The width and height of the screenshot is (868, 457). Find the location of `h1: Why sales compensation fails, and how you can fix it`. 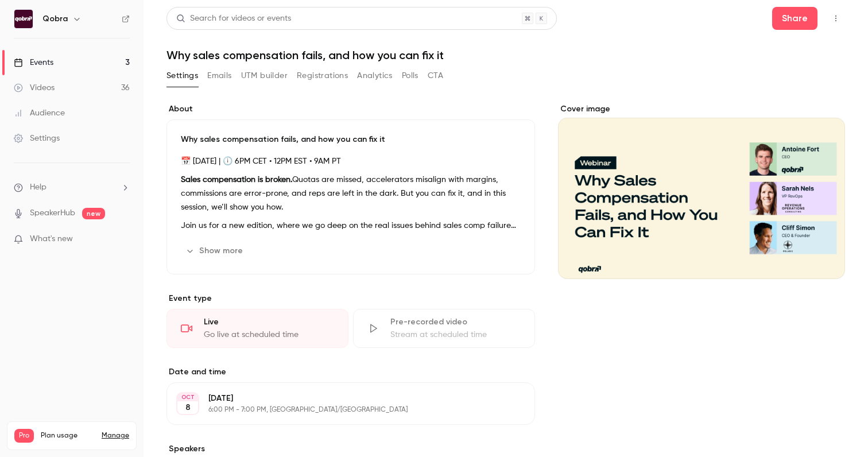

h1: Why sales compensation fails, and how you can fix it is located at coordinates (506, 55).